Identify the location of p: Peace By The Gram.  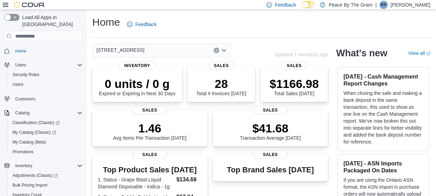
(351, 5).